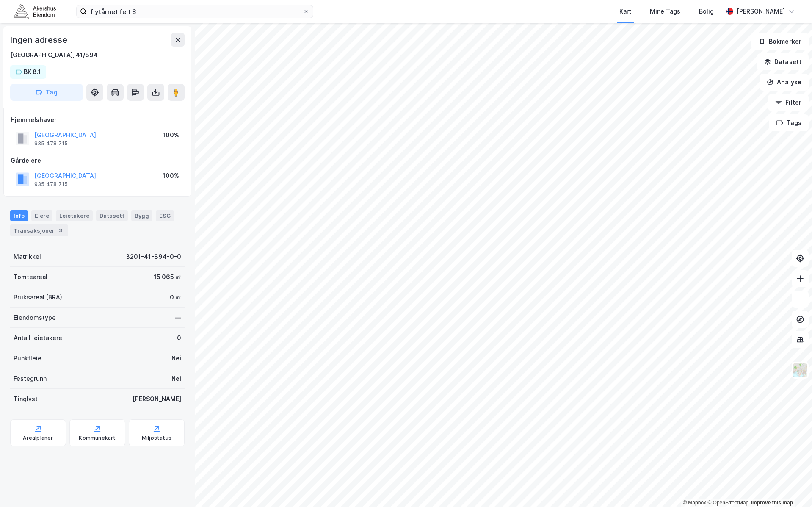 The width and height of the screenshot is (812, 507). I want to click on div: Punktleie, so click(28, 358).